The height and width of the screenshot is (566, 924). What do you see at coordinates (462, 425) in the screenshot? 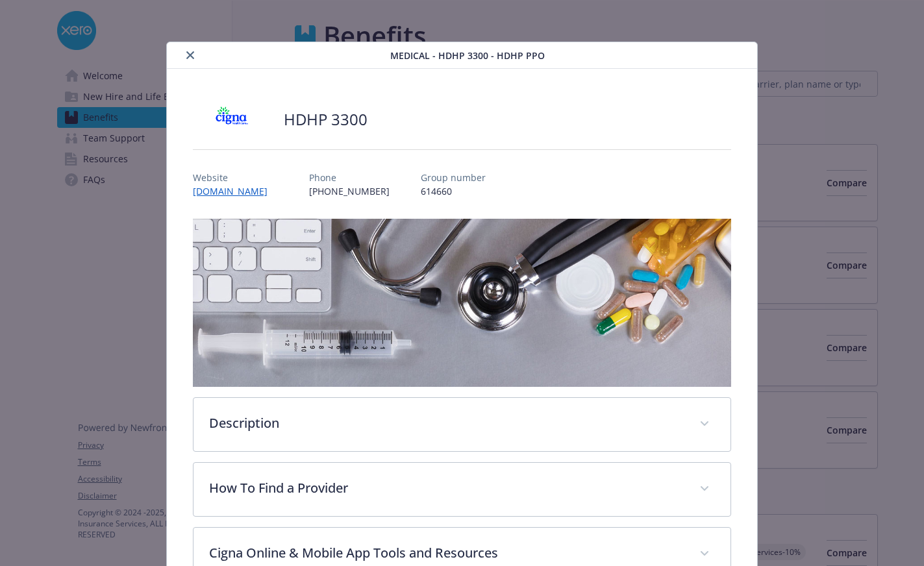
I see `div: Description` at bounding box center [462, 425].